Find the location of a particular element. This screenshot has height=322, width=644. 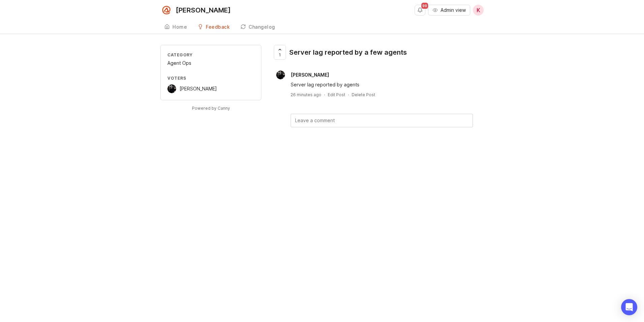

a: Changelog is located at coordinates (258, 27).